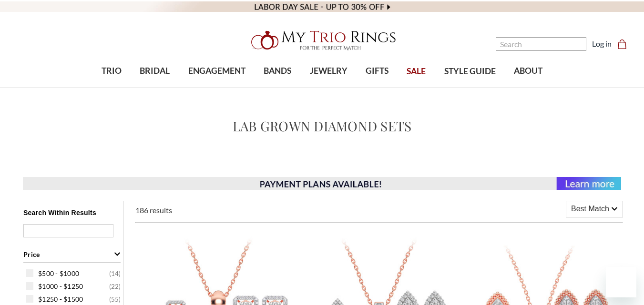  Describe the element at coordinates (217, 71) in the screenshot. I see `a: ENGAGEMENT` at that location.